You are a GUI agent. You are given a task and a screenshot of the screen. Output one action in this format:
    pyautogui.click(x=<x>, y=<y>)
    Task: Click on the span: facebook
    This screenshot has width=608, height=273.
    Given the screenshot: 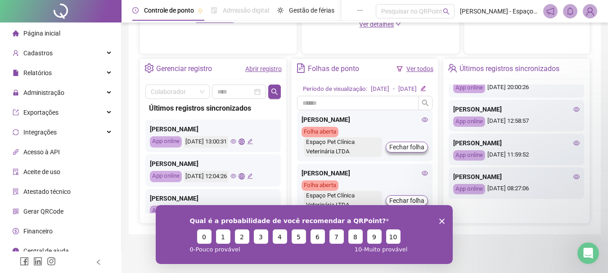 What is the action you would take?
    pyautogui.click(x=24, y=262)
    